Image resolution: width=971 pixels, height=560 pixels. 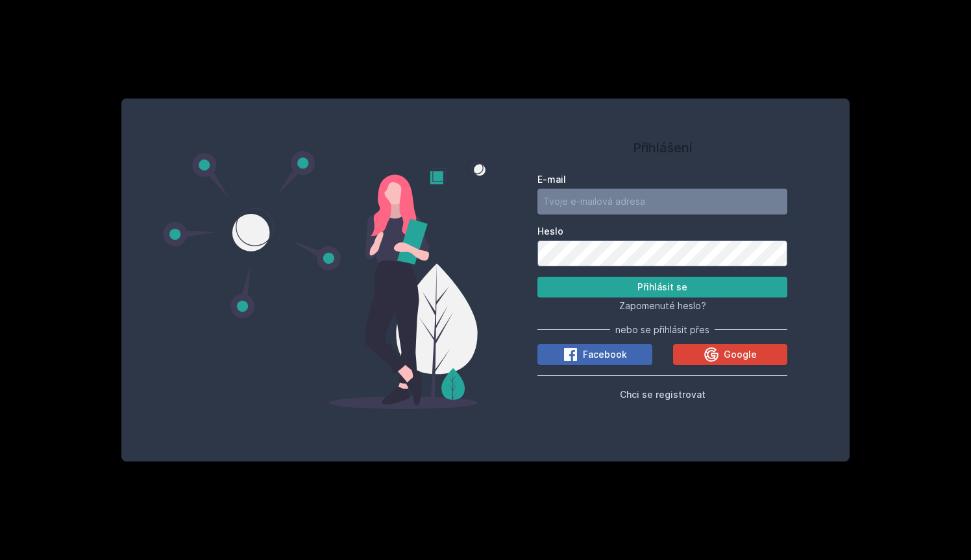 What do you see at coordinates (662, 288) in the screenshot?
I see `button: Přihlásit se` at bounding box center [662, 288].